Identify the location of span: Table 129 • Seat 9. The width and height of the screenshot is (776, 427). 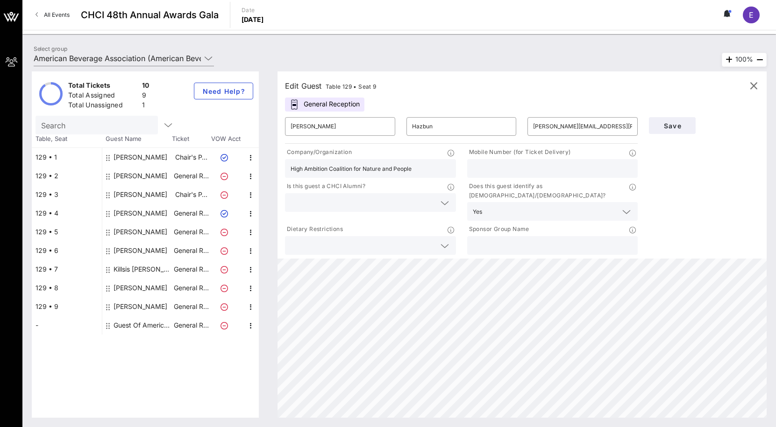
(351, 86).